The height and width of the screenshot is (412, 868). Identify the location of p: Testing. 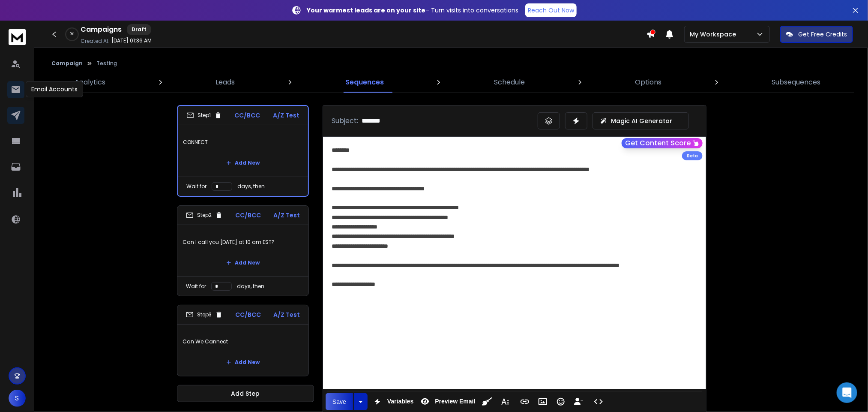
(106, 64).